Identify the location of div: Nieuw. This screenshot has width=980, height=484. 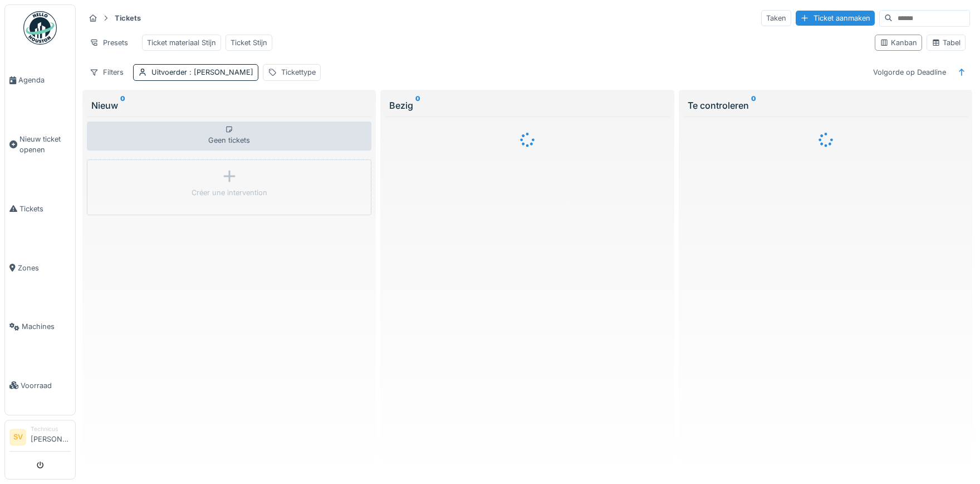
(229, 105).